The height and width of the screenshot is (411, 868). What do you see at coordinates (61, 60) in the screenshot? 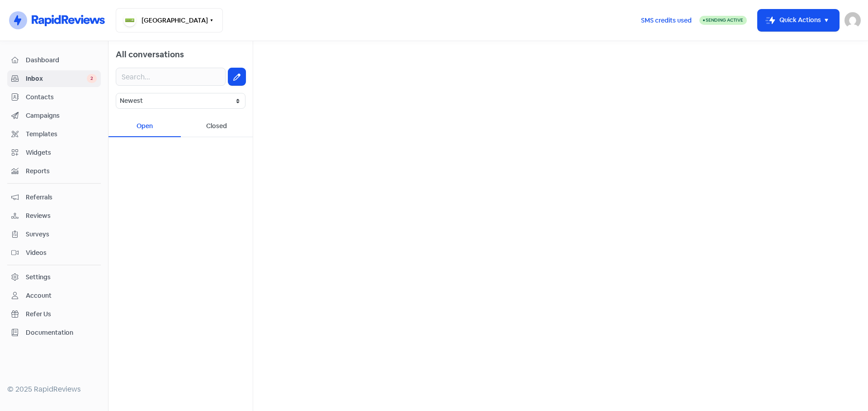
I see `span: Dashboard` at bounding box center [61, 60].